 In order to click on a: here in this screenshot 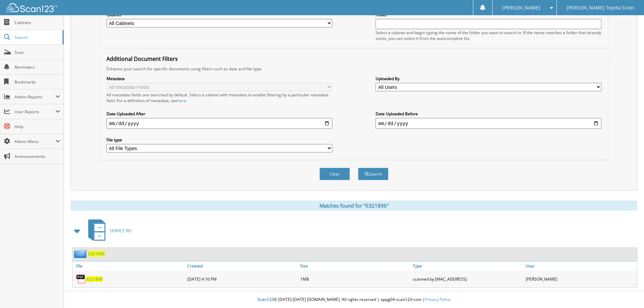, I will do `click(182, 101)`.